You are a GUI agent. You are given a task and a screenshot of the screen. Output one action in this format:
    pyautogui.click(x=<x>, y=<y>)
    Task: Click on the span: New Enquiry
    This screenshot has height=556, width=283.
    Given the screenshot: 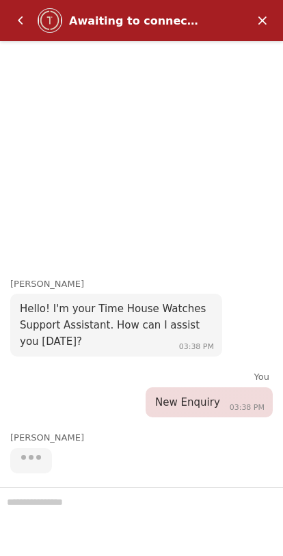 What is the action you would take?
    pyautogui.click(x=187, y=403)
    